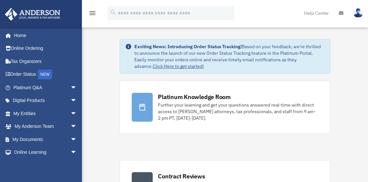 This screenshot has height=182, width=368. What do you see at coordinates (46, 152) in the screenshot?
I see `a: Online Learningarrow_drop_down` at bounding box center [46, 152].